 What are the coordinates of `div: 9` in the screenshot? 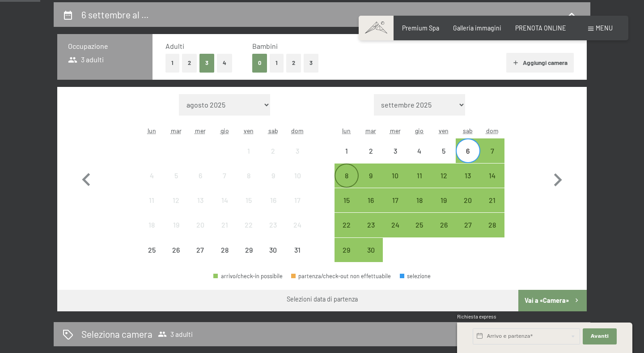 It's located at (371, 183).